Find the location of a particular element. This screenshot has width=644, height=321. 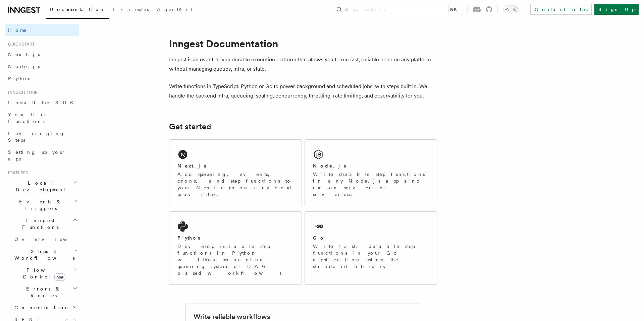

a: Examples is located at coordinates (131, 10).